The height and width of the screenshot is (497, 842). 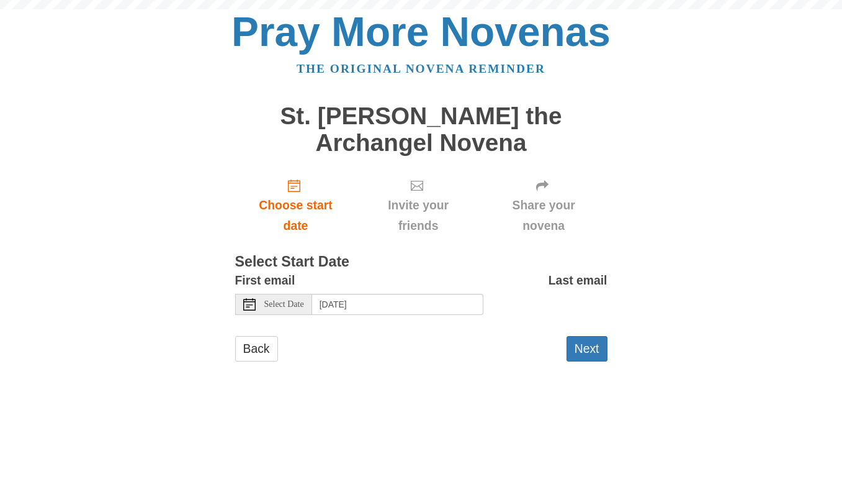 I want to click on a: Pray More Novenas, so click(x=421, y=32).